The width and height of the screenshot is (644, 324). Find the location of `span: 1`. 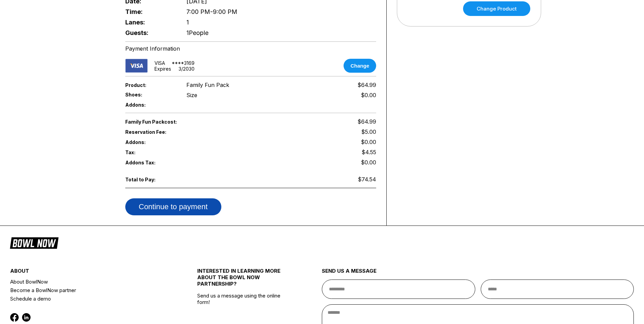

span: 1 is located at coordinates (188, 23).